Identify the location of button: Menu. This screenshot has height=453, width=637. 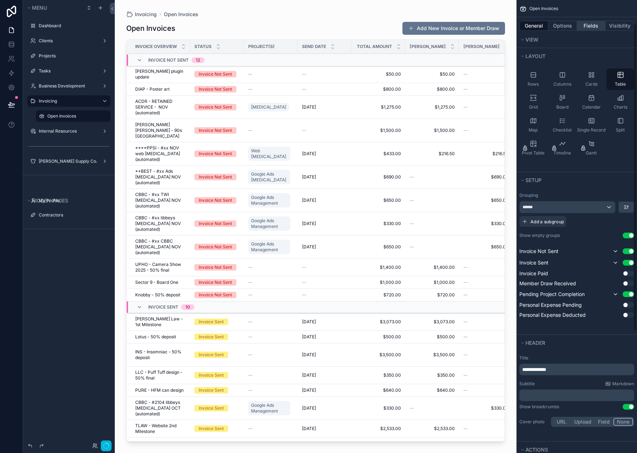
(54, 8).